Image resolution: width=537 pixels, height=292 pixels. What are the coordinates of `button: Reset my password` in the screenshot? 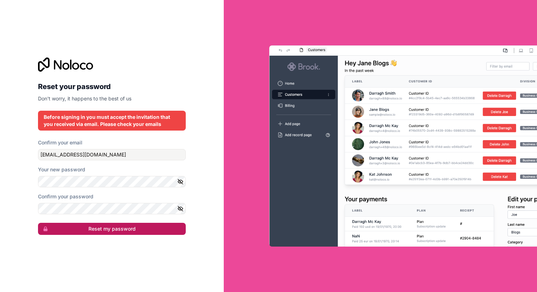 It's located at (112, 229).